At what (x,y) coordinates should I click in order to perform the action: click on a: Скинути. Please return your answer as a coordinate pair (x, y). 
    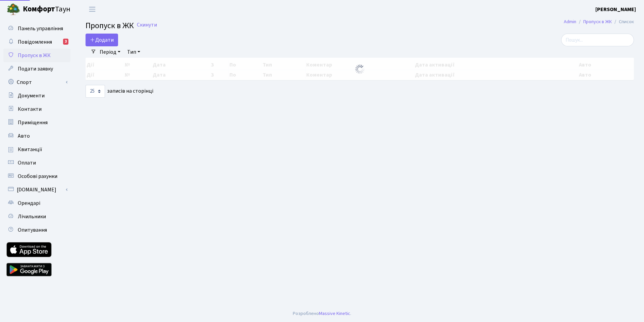
    Looking at the image, I should click on (147, 25).